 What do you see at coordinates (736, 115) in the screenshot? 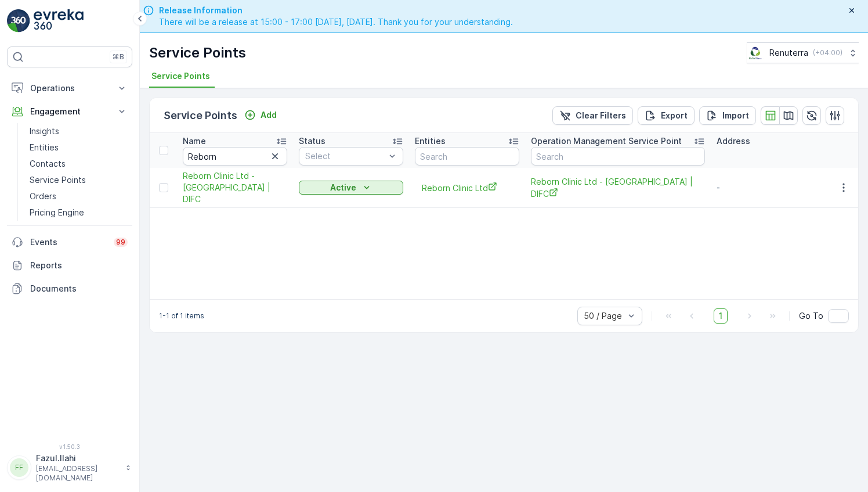
I see `p: Import` at bounding box center [736, 115].